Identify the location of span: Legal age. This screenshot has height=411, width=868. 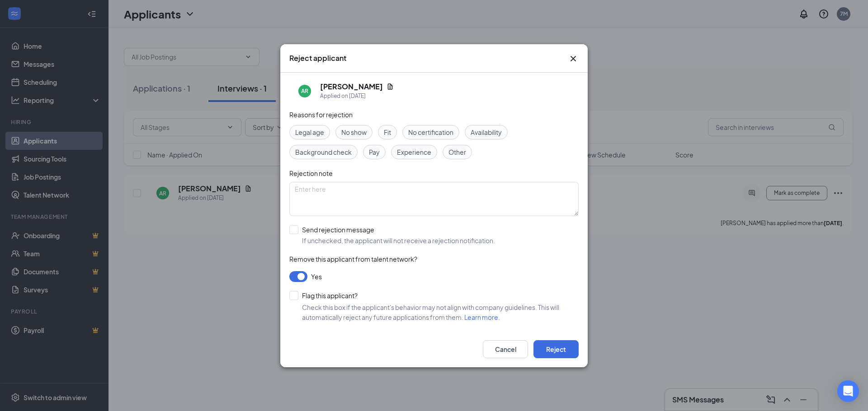
(309, 132).